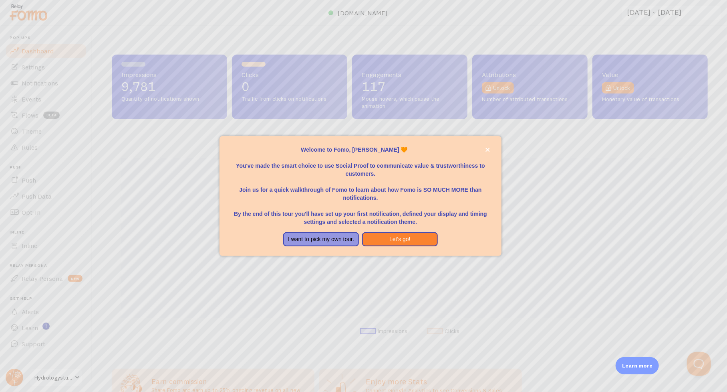 The image size is (727, 392). I want to click on p: By the end of this tour you'll have set up your first notification, defined your display and timi..., so click(361, 214).